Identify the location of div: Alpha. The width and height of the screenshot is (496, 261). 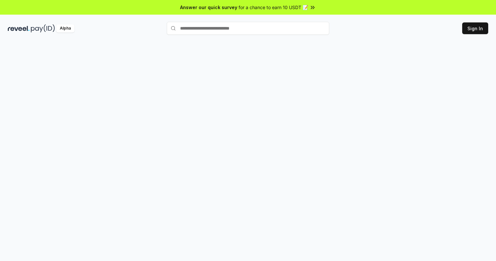
(65, 28).